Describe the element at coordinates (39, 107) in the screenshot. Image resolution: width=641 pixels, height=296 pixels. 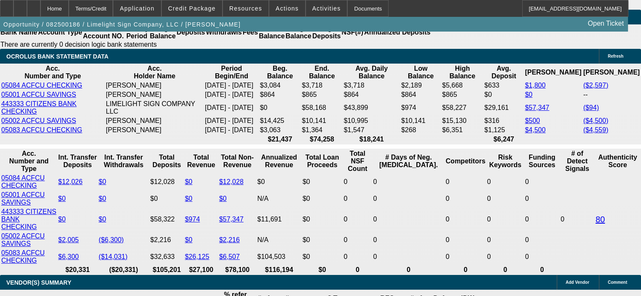
I see `a: 443333 CITIZENS BANK CHECKING` at that location.